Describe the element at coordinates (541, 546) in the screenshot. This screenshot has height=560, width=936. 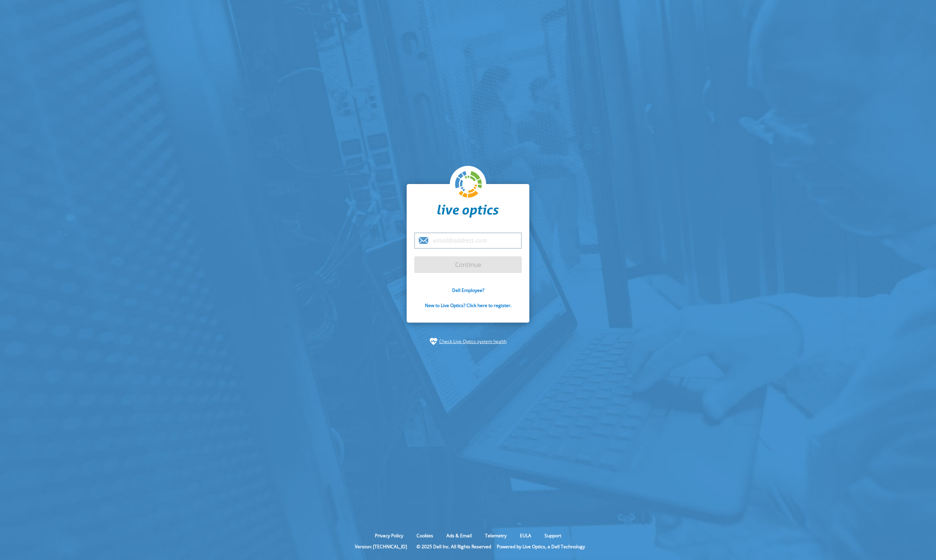
I see `li: Powered by Live Optics, a Dell Technology` at that location.